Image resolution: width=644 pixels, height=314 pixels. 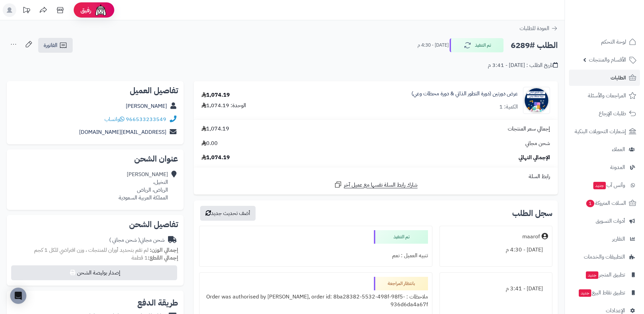 I want to click on h2: الطلب #6289, so click(x=534, y=45).